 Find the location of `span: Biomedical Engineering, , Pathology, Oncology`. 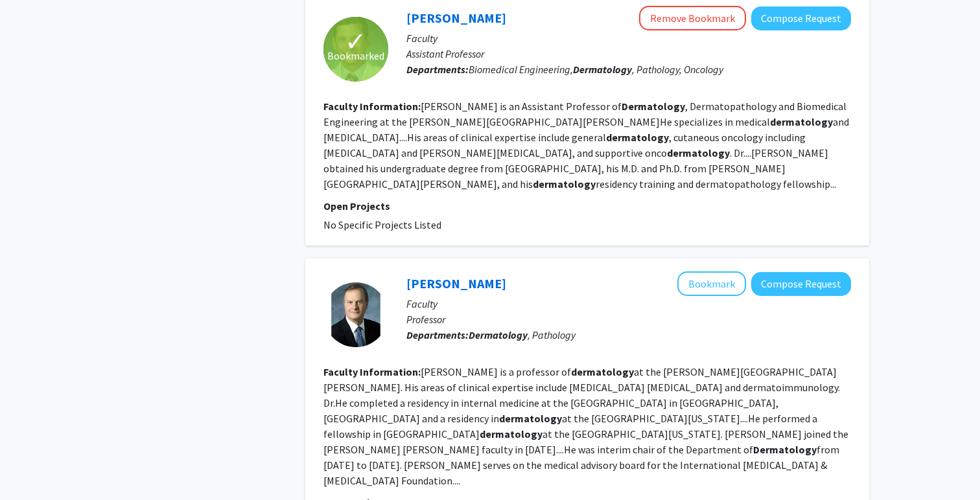

span: Biomedical Engineering, , Pathology, Oncology is located at coordinates (596, 69).